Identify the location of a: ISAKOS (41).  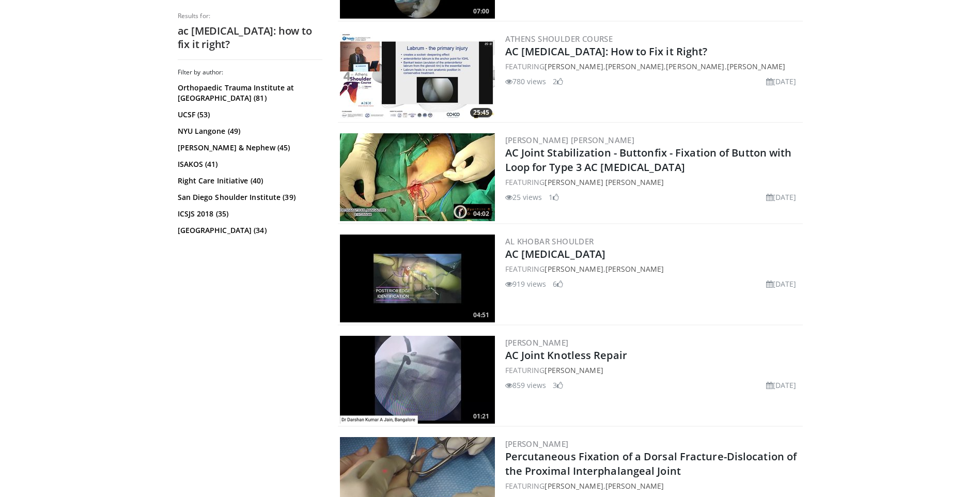
(249, 164).